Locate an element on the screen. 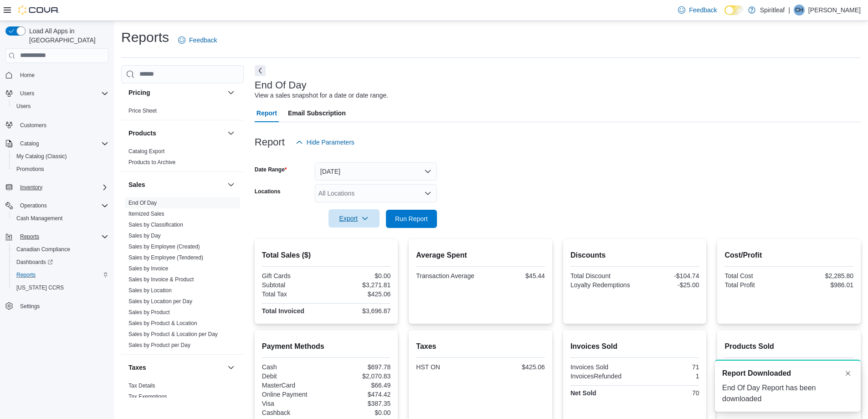 The image size is (868, 419). a: Sales by Day is located at coordinates (144, 235).